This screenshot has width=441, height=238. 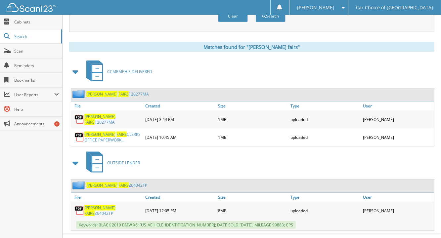 I want to click on a: CCMEMPHIS DELIVERED, so click(x=117, y=72).